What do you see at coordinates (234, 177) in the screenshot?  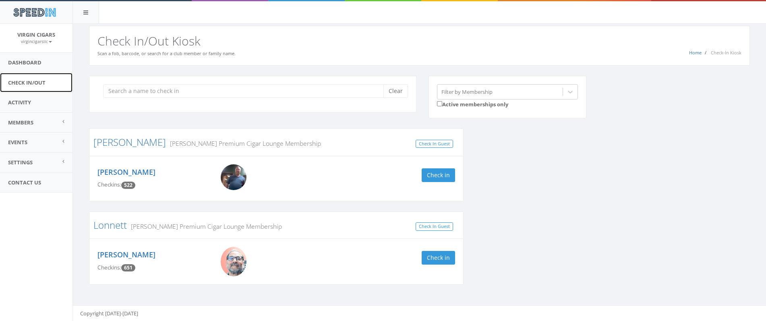 I see `img: Kevin_Howerton.png` at bounding box center [234, 177].